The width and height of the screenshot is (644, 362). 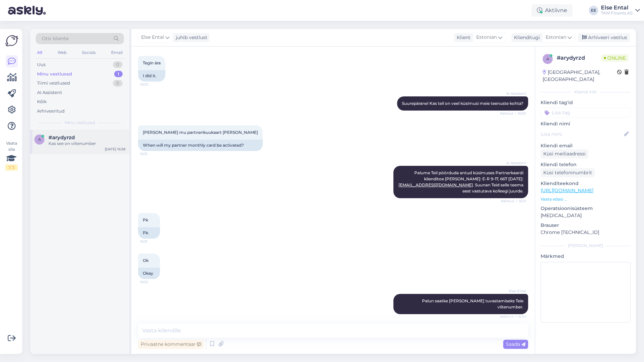 What do you see at coordinates (170, 344) in the screenshot?
I see `div: Privaatne kommentaar` at bounding box center [170, 344].